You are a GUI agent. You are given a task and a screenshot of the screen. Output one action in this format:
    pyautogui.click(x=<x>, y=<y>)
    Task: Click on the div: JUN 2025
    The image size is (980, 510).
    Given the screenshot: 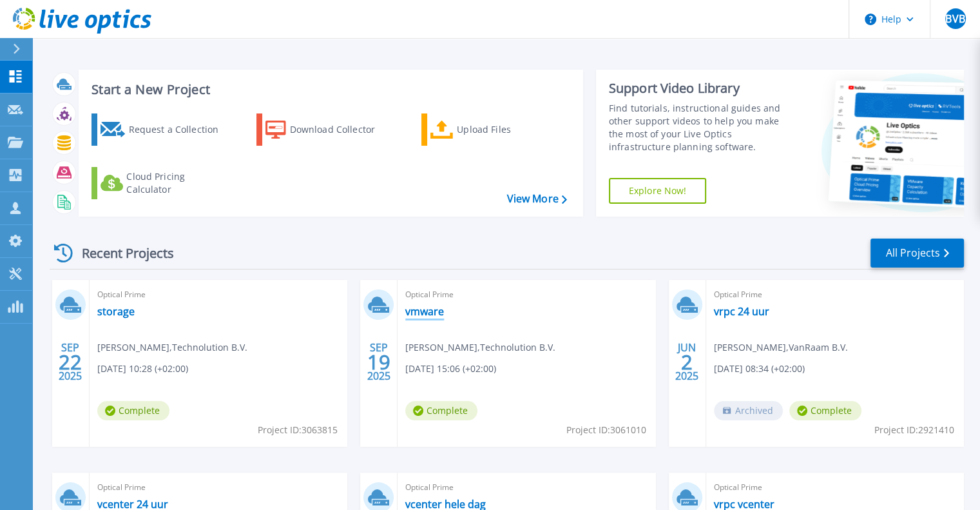 What is the action you would take?
    pyautogui.click(x=687, y=362)
    